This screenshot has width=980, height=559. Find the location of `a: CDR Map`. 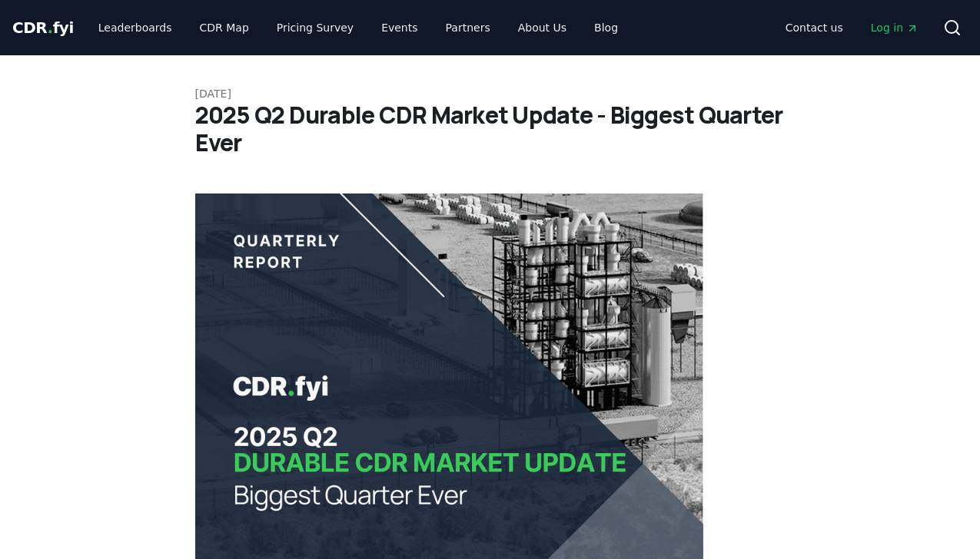

a: CDR Map is located at coordinates (225, 27).